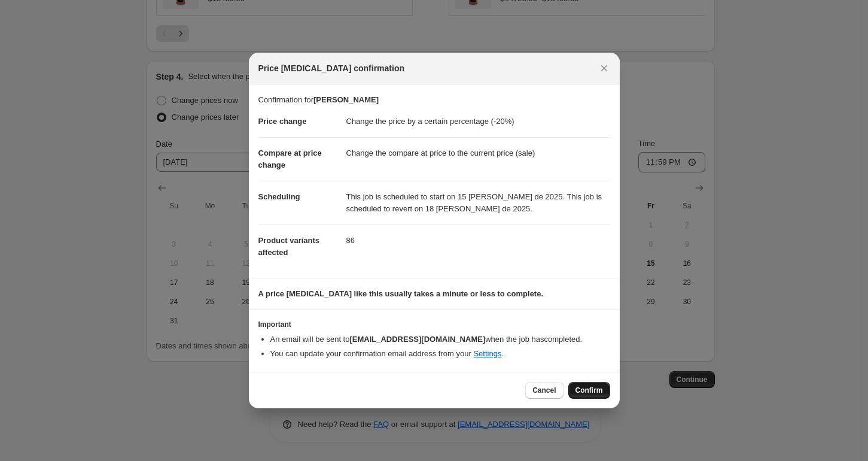  What do you see at coordinates (279, 196) in the screenshot?
I see `span: Scheduling` at bounding box center [279, 196].